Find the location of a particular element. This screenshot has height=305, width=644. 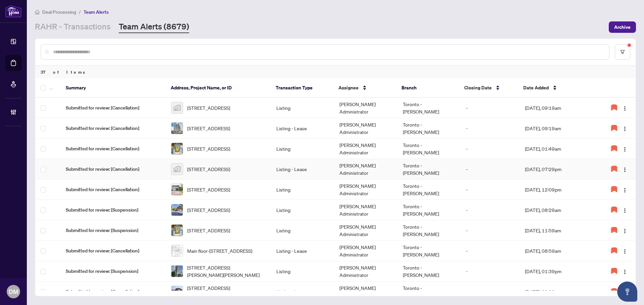

button: Open asap is located at coordinates (627, 291).